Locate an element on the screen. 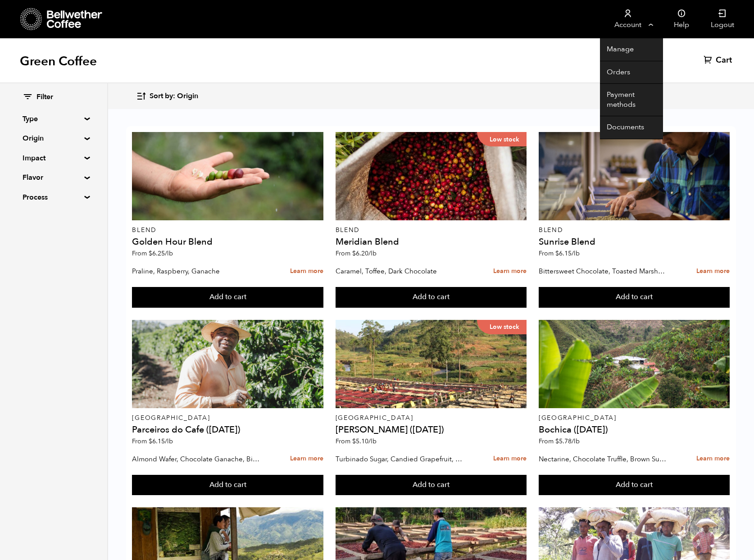 The height and width of the screenshot is (560, 754). a: Orders is located at coordinates (632, 73).